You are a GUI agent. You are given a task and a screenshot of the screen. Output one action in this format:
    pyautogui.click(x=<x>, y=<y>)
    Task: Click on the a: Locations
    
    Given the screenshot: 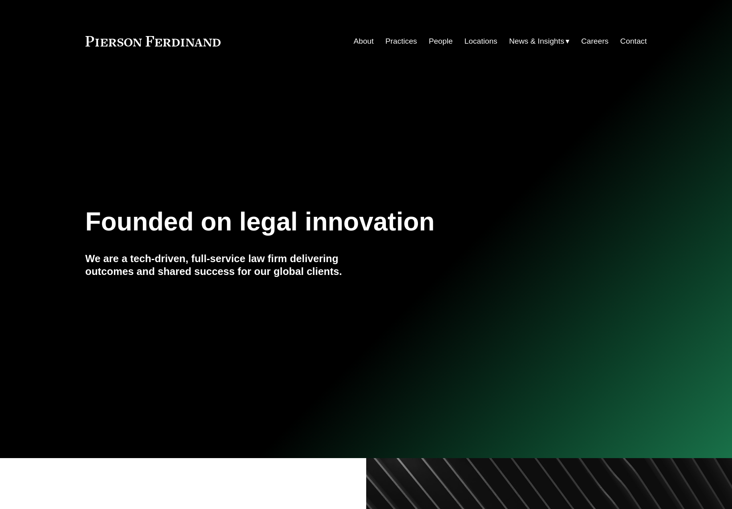 What is the action you would take?
    pyautogui.click(x=481, y=41)
    